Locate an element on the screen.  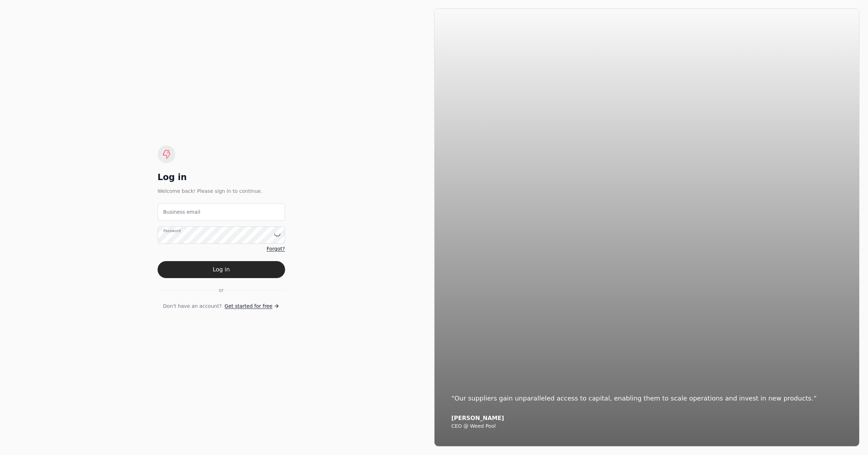
span: Don't have an account? is located at coordinates (192, 306).